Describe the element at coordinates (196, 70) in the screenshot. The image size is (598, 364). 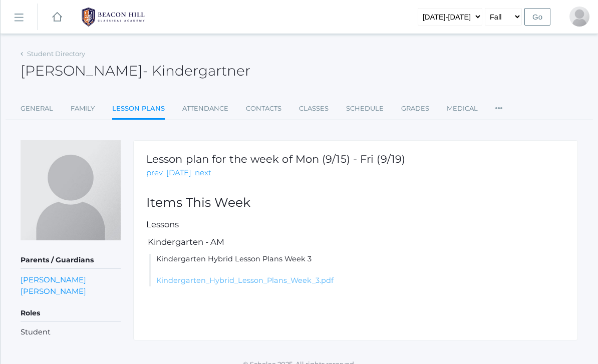
I see `span: - Kindergartner` at that location.